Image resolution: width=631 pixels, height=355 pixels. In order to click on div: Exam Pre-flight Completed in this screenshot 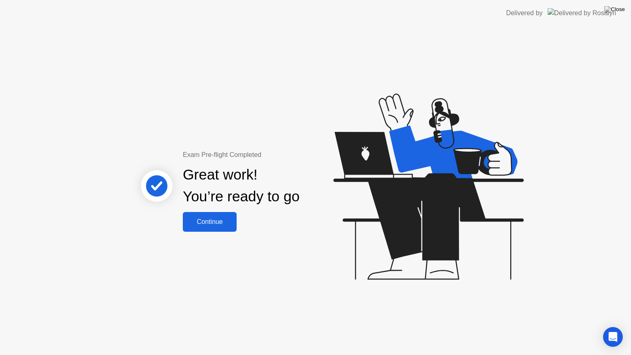, I will do `click(268, 155)`.